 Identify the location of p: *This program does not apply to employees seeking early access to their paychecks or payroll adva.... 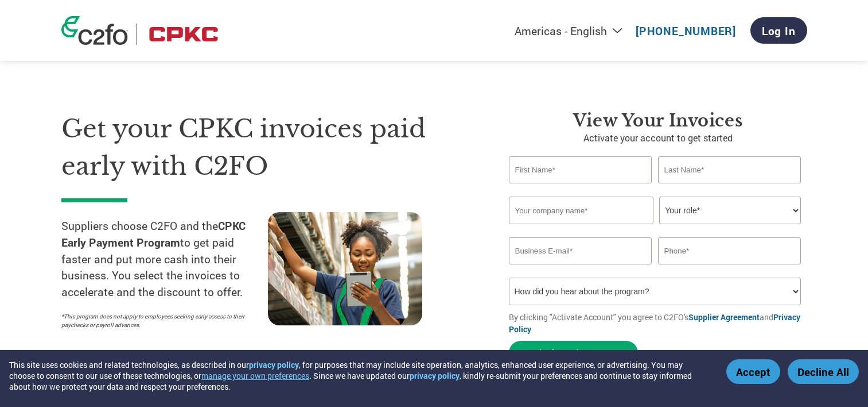
(159, 320).